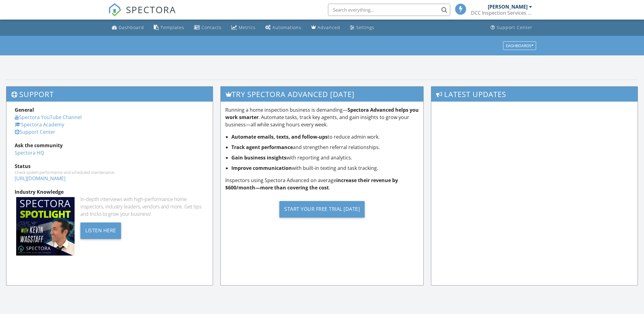  What do you see at coordinates (109, 192) in the screenshot?
I see `div: Industry Knowledge` at bounding box center [109, 192].